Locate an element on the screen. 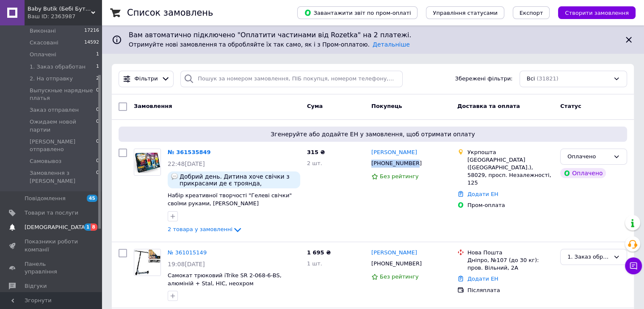 Image resolution: width=644 pixels, height=309 pixels. span: Самокат трюковий iTrike SR 2-068-6-BS, алюміній + Stal, HIC, неохром is located at coordinates (224, 280).